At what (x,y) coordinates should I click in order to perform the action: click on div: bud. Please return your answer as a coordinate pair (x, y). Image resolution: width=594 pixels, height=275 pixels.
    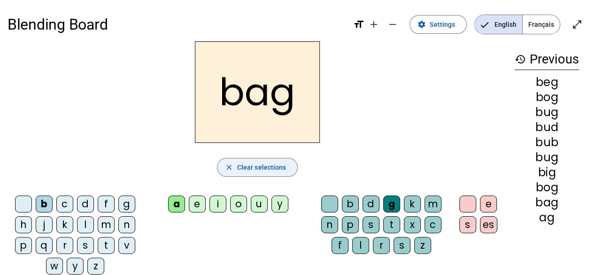
    Looking at the image, I should click on (547, 127).